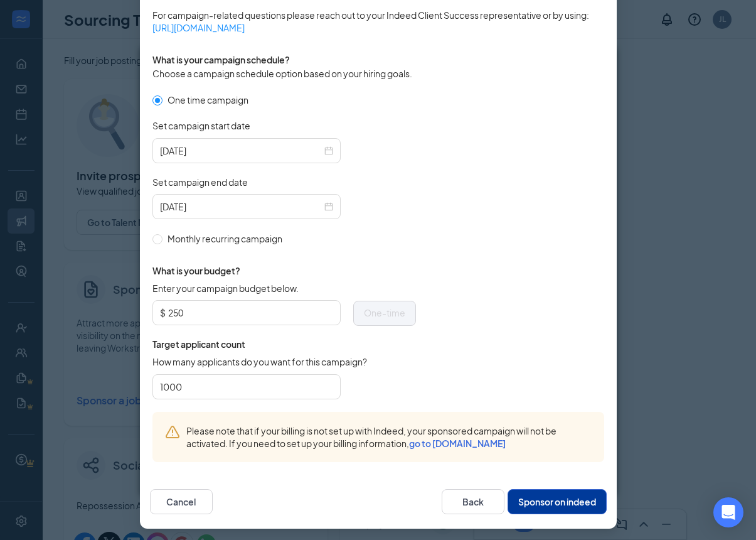 Image resolution: width=756 pixels, height=540 pixels. Describe the element at coordinates (182, 502) in the screenshot. I see `button: Cancel` at that location.